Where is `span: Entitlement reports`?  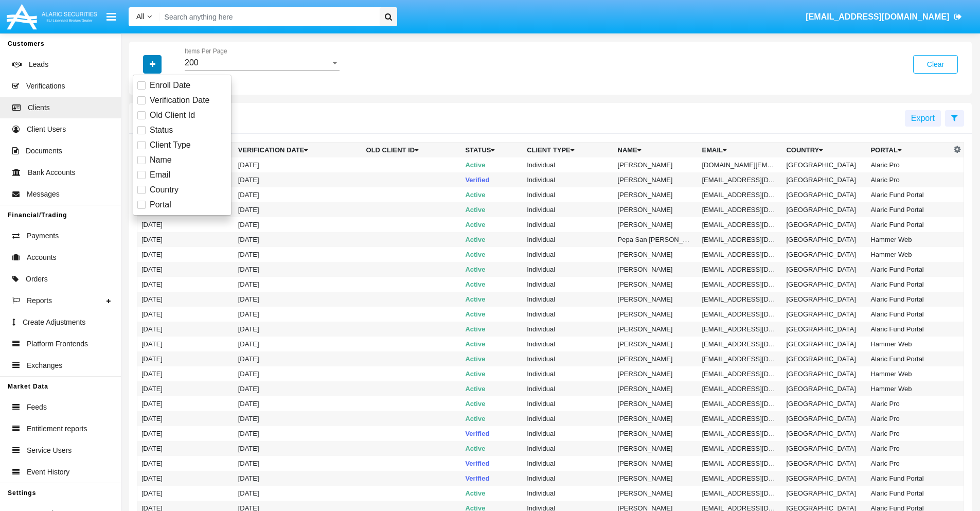 span: Entitlement reports is located at coordinates (57, 429).